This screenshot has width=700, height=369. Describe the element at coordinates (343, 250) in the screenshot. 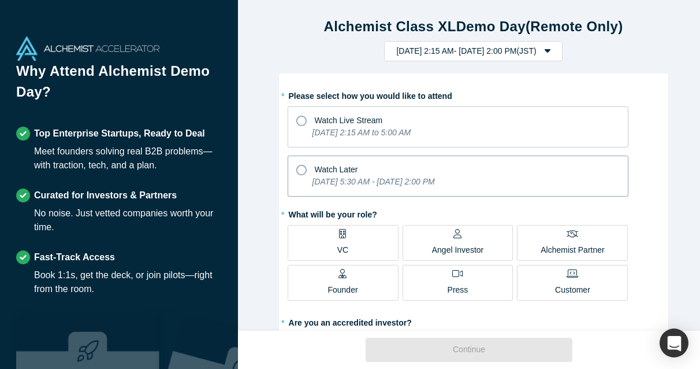

I see `p: VC` at that location.